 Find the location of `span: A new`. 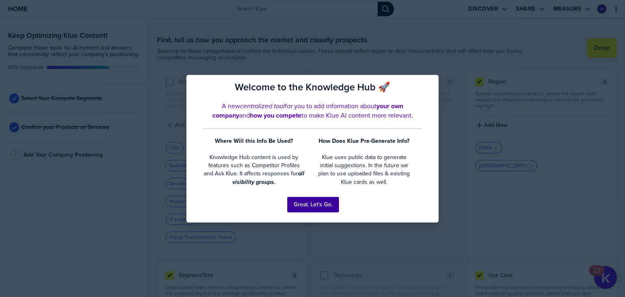

span: A new is located at coordinates (231, 106).